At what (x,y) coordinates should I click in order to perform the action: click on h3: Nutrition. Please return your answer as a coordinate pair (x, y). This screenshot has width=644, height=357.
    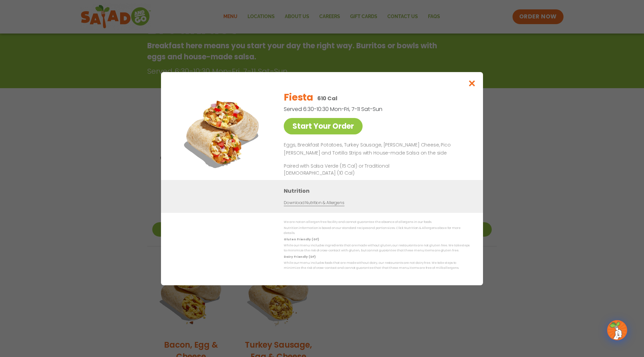
    Looking at the image, I should click on (378, 190).